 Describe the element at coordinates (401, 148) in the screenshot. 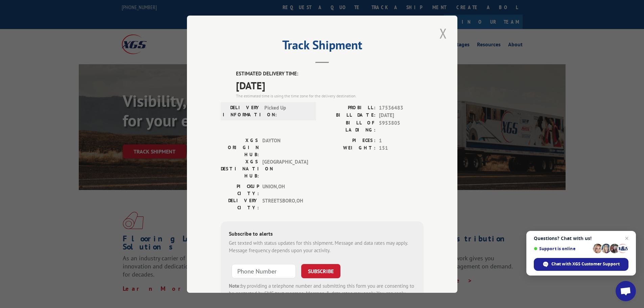

I see `span: 151` at that location.